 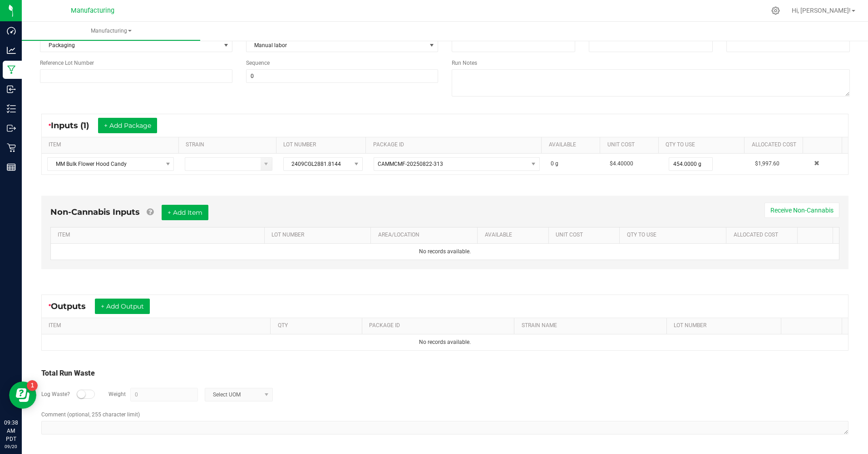 What do you see at coordinates (11, 148) in the screenshot?
I see `inline-svg: Retail` at bounding box center [11, 148].